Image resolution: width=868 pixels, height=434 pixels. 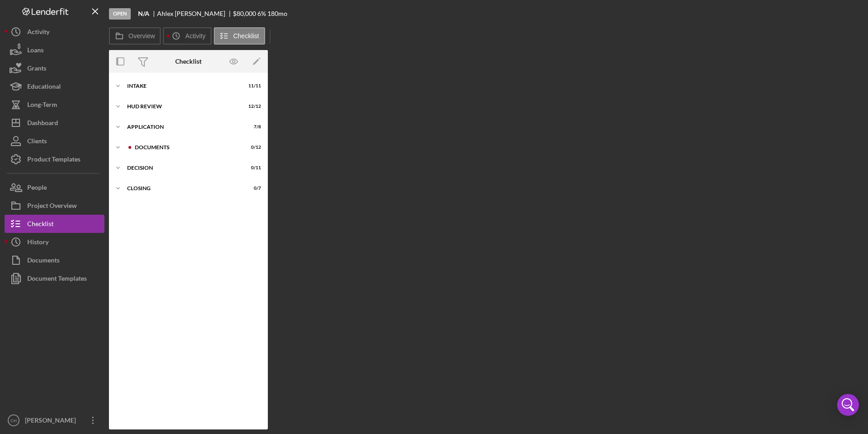 What do you see at coordinates (55, 278) in the screenshot?
I see `a: Document Templates` at bounding box center [55, 278].